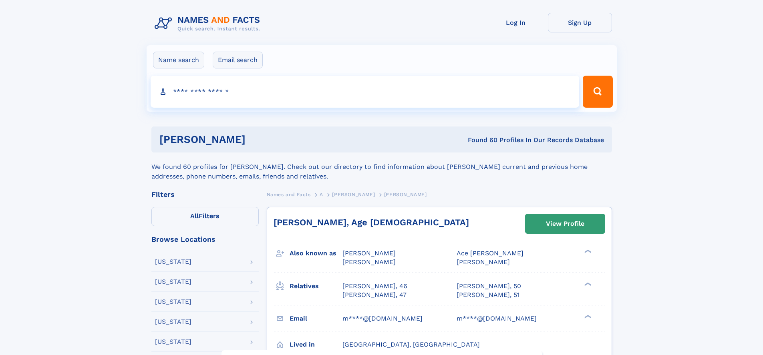 This screenshot has width=763, height=355. I want to click on a: Log In, so click(516, 22).